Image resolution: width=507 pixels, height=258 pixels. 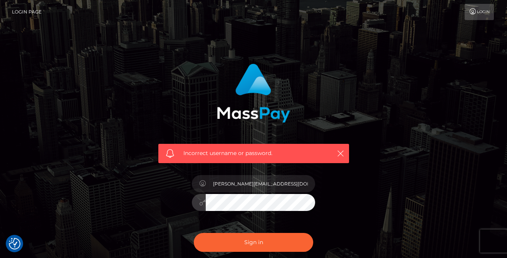 What do you see at coordinates (254, 242) in the screenshot?
I see `button: Sign in` at bounding box center [254, 242].